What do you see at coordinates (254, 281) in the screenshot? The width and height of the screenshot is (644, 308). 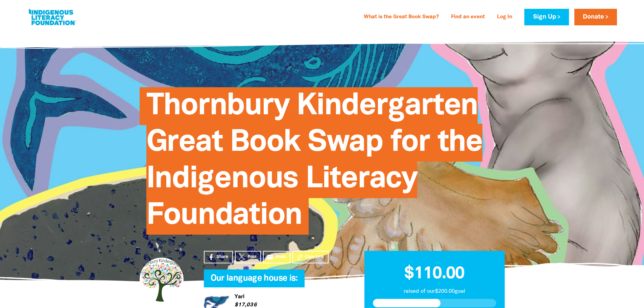 I see `span: Our language house is:` at bounding box center [254, 281].